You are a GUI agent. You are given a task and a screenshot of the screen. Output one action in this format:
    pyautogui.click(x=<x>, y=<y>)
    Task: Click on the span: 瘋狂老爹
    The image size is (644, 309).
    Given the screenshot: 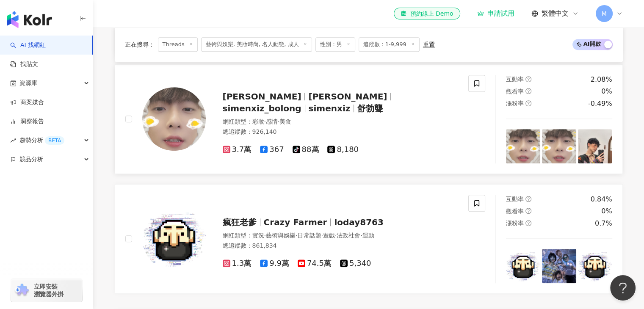 What is the action you would take?
    pyautogui.click(x=240, y=222)
    